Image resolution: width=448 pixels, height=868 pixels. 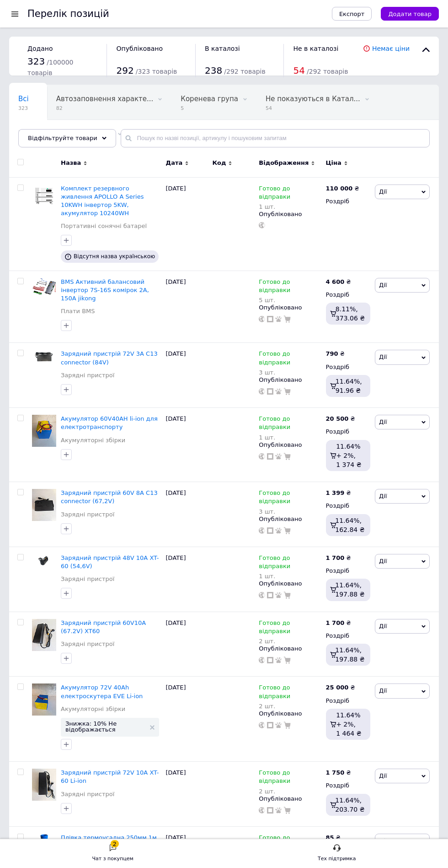 I want to click on img: Комплект резервного живлення APOLLO A Series 10KWH інвертор 5KW, акумулятор 10240WH, so click(x=44, y=196).